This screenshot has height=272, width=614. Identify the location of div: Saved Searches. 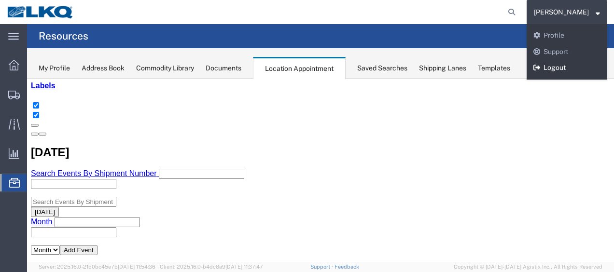
(382, 68).